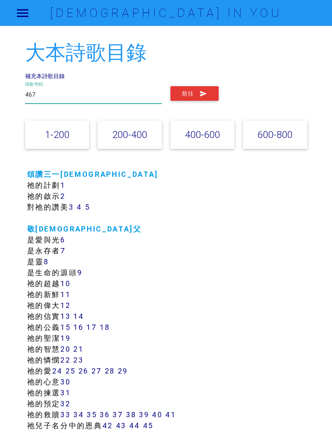 This screenshot has width=332, height=433. Describe the element at coordinates (78, 327) in the screenshot. I see `a: 16` at that location.